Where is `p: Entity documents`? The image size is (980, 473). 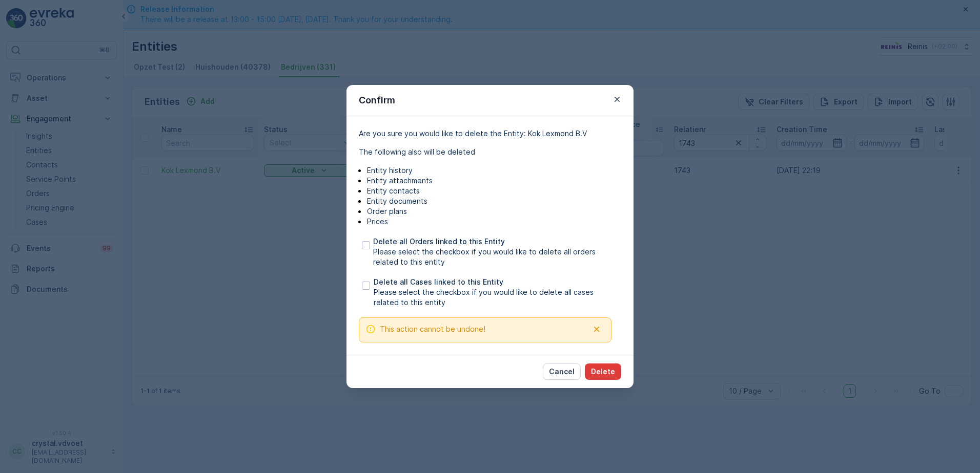 p: Entity documents is located at coordinates (494, 201).